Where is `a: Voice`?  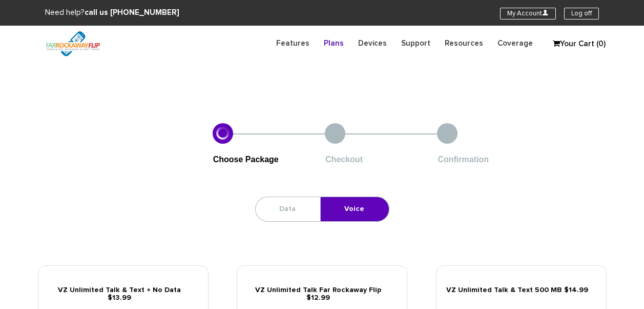 a: Voice is located at coordinates (354, 209).